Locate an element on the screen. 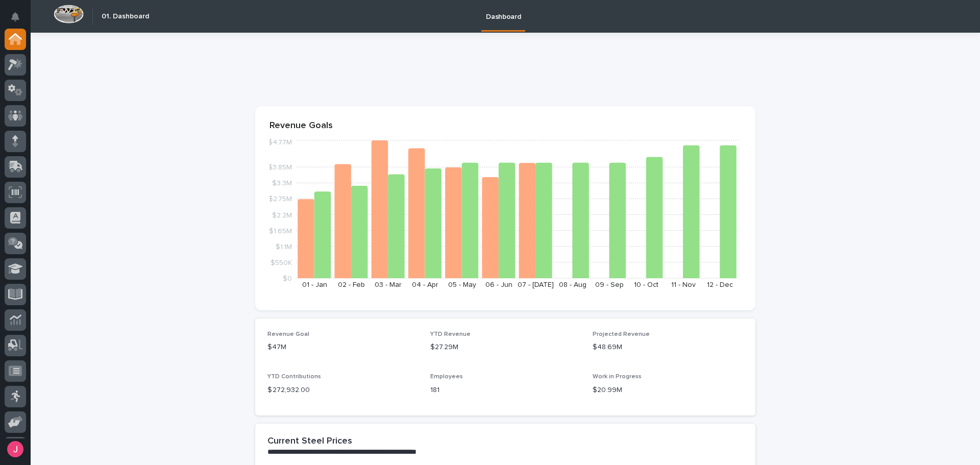 The image size is (980, 465). text: 11 - Nov is located at coordinates (684, 285).